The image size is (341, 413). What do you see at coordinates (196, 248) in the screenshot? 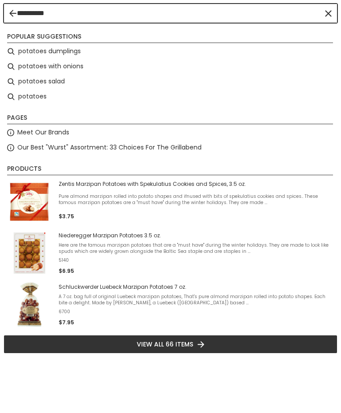
I see `span: Here are the famous marzipan potatoes that are a "must have" during the winter holidays. They are...` at bounding box center [196, 248].